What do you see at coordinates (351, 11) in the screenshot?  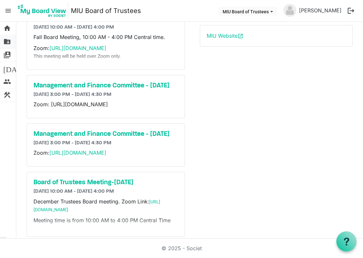 I see `button: logout` at bounding box center [351, 11].